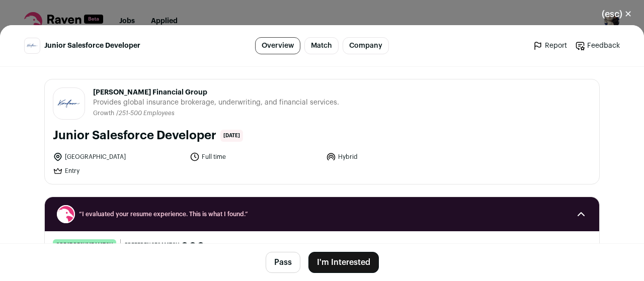  I want to click on a: Report, so click(550, 46).